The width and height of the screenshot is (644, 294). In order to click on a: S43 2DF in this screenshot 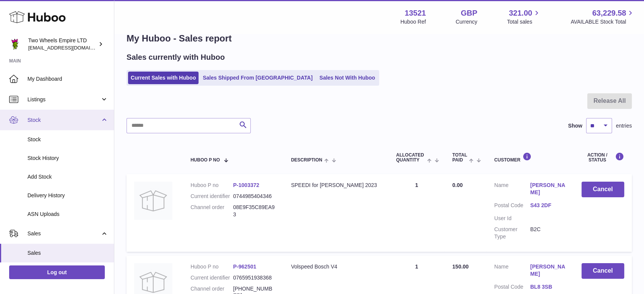, I will do `click(548, 205)`.